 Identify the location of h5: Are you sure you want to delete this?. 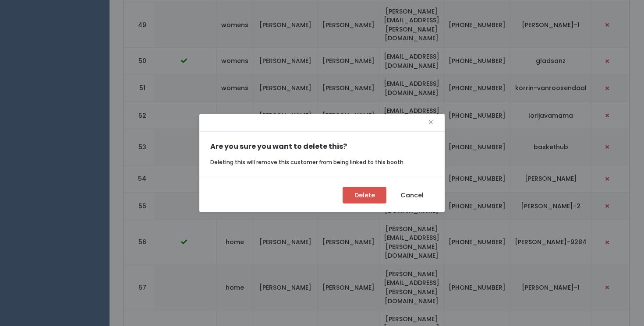
(322, 147).